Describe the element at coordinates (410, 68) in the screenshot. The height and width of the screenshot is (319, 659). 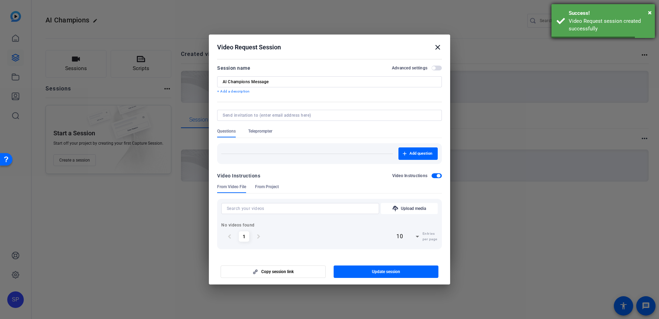
I see `h2: Advanced settings` at that location.